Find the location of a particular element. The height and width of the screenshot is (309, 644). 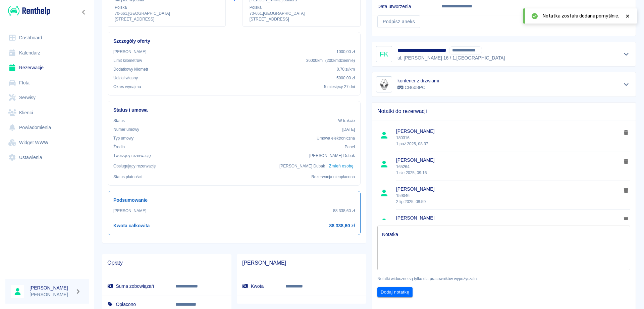

span: Notatki do rezerwacji is located at coordinates (504, 111).